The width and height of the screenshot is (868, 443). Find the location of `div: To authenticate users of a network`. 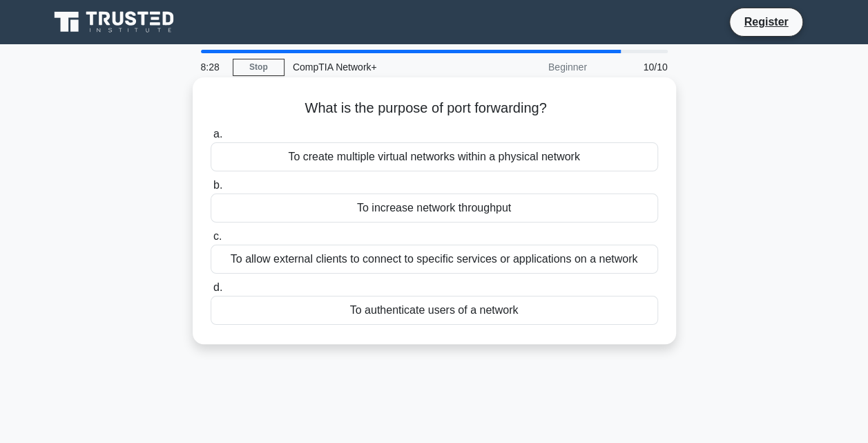

div: To authenticate users of a network is located at coordinates (434, 310).